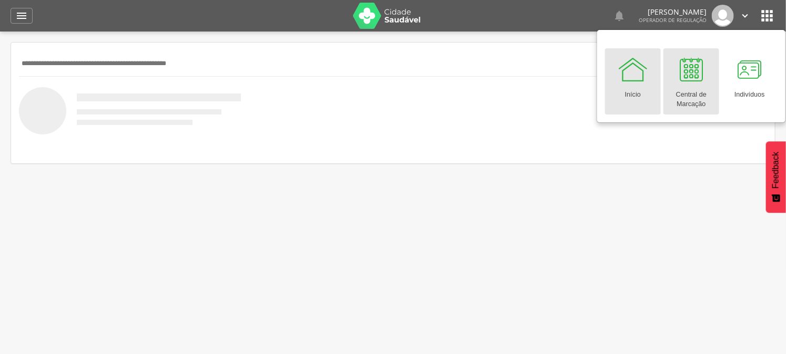  What do you see at coordinates (776, 170) in the screenshot?
I see `span: Feedback` at bounding box center [776, 170].